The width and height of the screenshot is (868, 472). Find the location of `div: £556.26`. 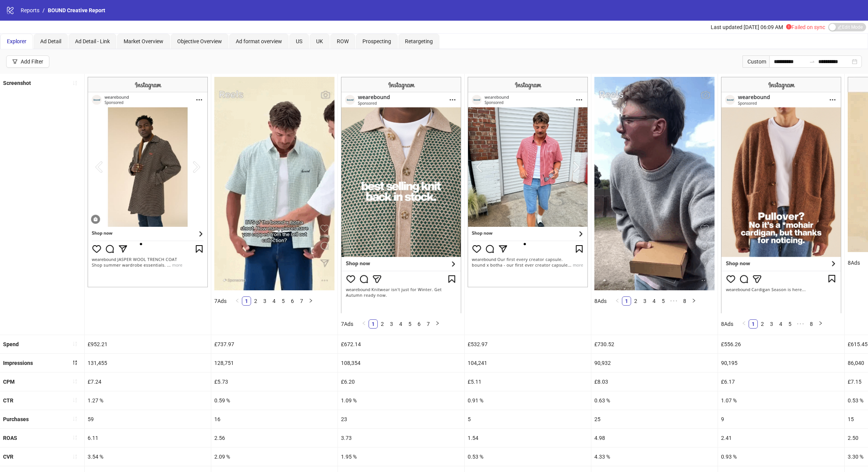

div: £556.26 is located at coordinates (781, 344).